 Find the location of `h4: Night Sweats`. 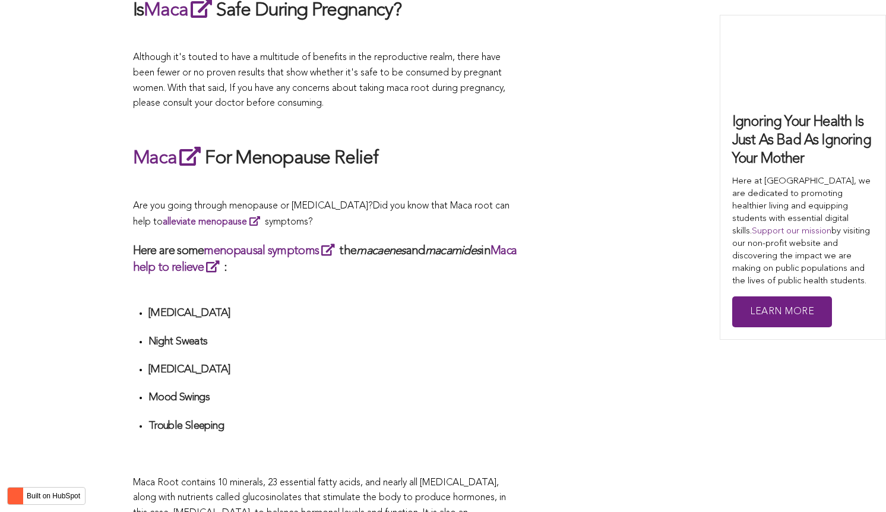

h4: Night Sweats is located at coordinates (334, 342).